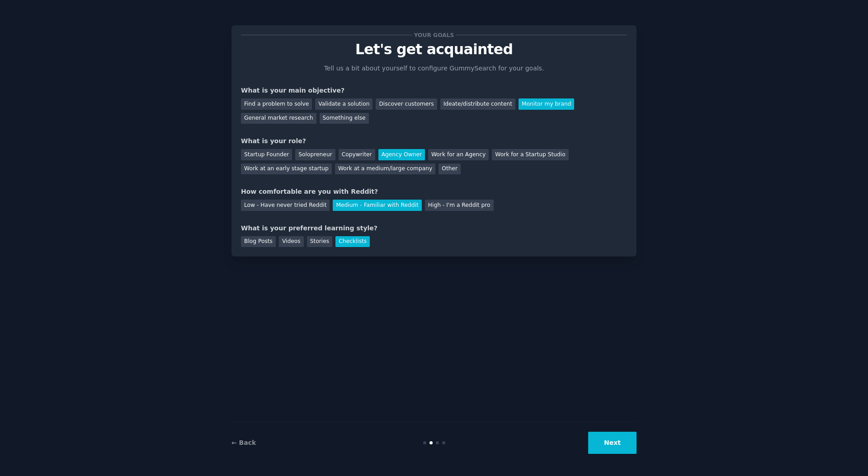  What do you see at coordinates (529, 155) in the screenshot?
I see `div: Work for a Startup Studio` at bounding box center [529, 155].